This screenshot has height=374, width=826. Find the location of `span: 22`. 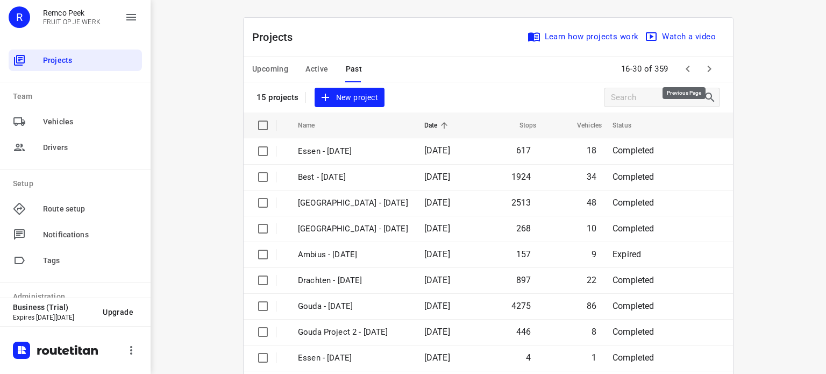

span: 22 is located at coordinates (591, 280).